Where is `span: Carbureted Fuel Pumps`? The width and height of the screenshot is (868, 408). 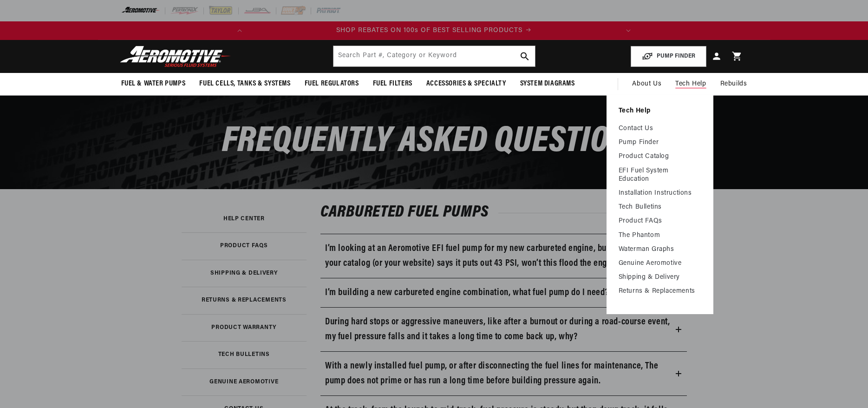 span: Carbureted Fuel Pumps is located at coordinates (409, 212).